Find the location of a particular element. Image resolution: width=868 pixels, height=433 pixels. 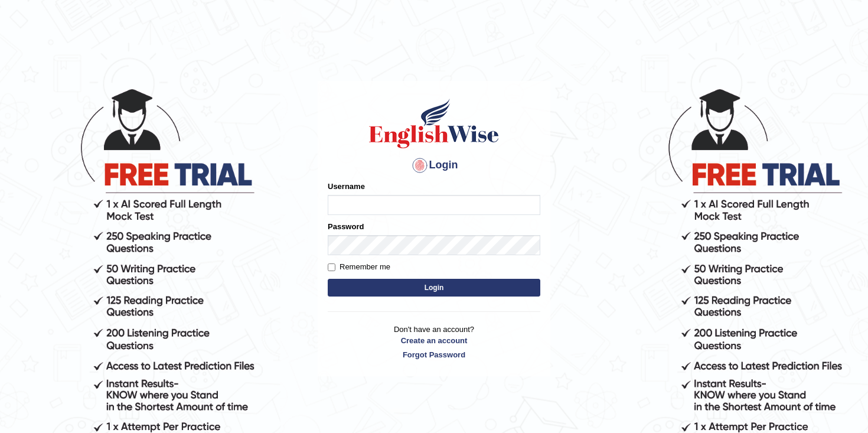

p: Don't have an account? is located at coordinates (434, 342).